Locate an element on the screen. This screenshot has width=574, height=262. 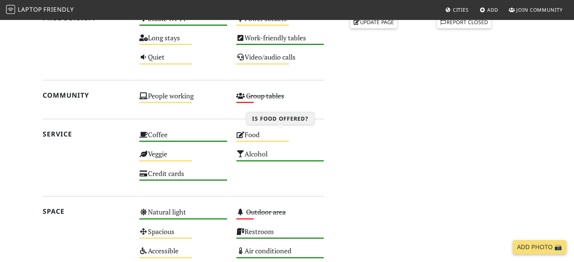
div: Coffee is located at coordinates (183, 138).